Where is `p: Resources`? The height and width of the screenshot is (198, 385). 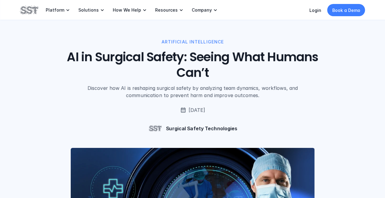
p: Resources is located at coordinates (166, 10).